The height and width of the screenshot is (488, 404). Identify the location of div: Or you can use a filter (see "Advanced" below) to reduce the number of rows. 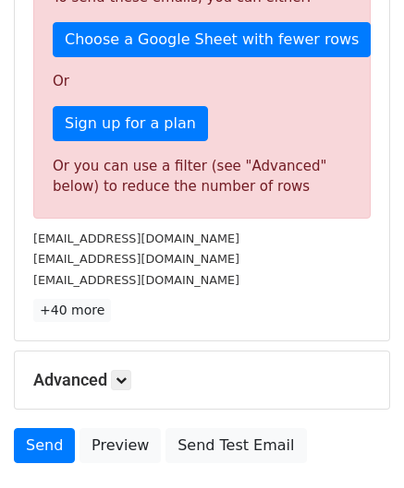
(201, 176).